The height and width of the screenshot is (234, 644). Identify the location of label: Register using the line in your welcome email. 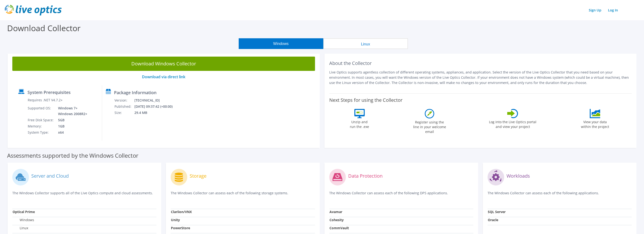
(430, 126).